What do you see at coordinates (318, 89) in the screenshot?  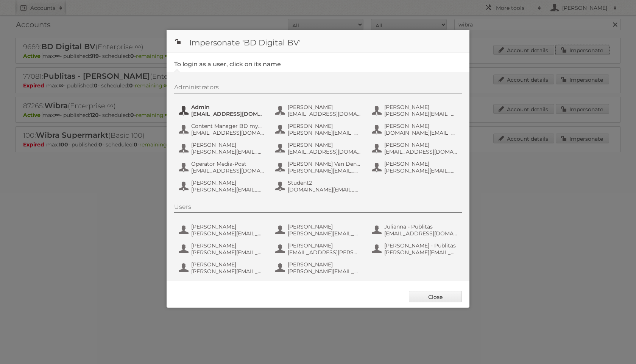 I see `div: Administrators` at bounding box center [318, 89].